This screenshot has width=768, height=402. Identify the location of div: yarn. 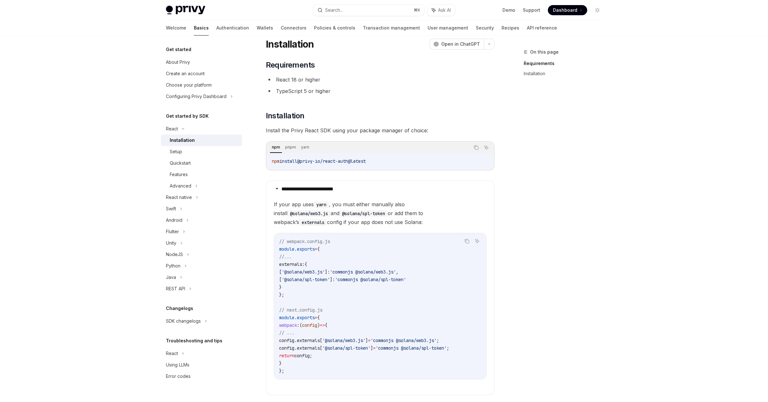
(305, 147).